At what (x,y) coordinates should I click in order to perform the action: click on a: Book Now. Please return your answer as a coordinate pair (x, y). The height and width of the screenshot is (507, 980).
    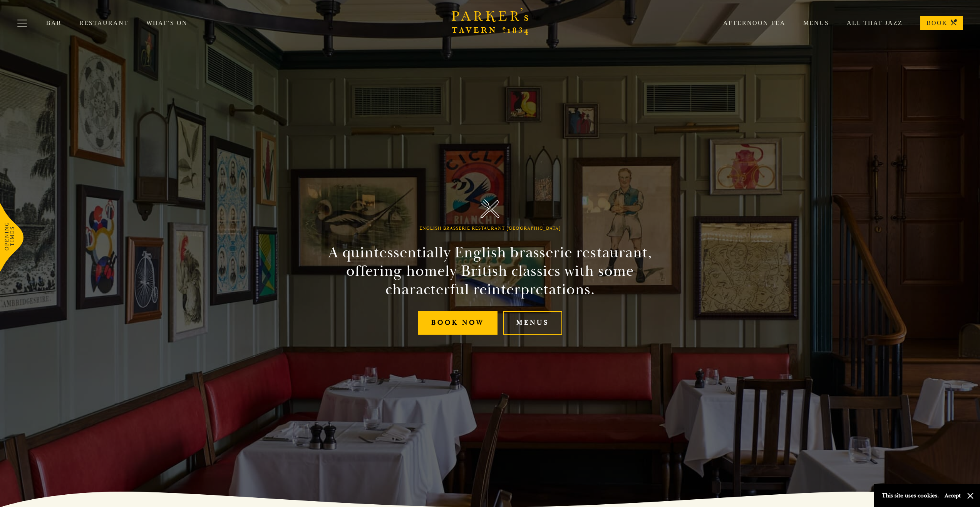
    Looking at the image, I should click on (458, 323).